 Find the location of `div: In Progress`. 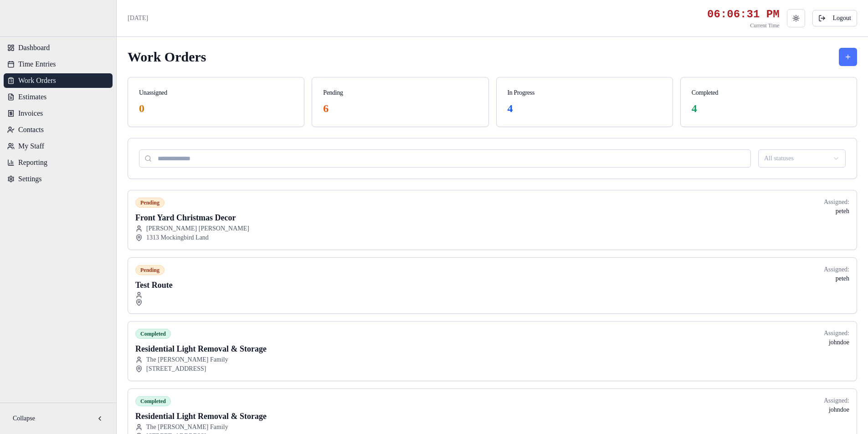

div: In Progress is located at coordinates (585, 93).